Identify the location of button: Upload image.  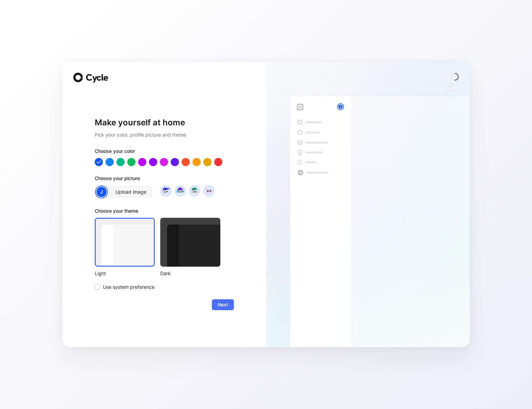
(131, 192).